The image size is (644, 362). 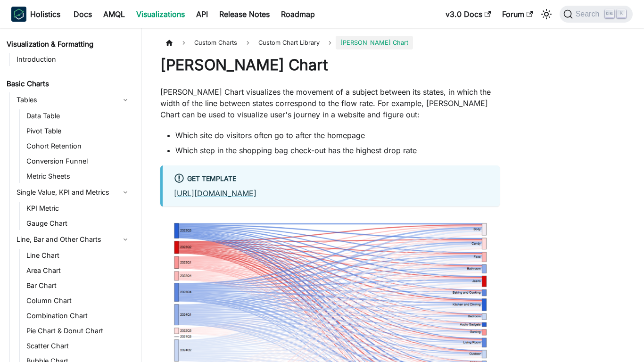 I want to click on div: Get Template, so click(x=331, y=179).